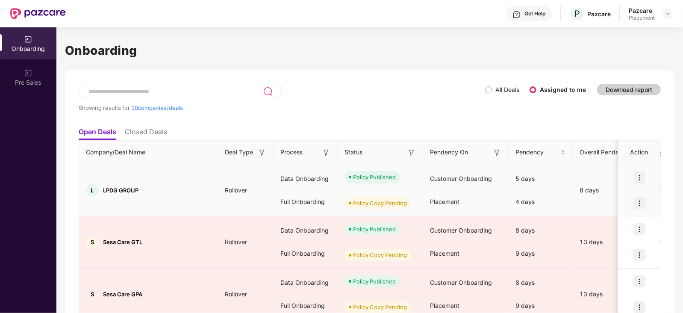 This screenshot has height=313, width=683. I want to click on th: Pendency, so click(541, 152).